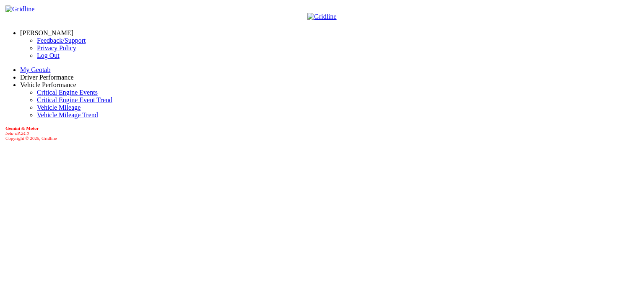 This screenshot has width=644, height=291. Describe the element at coordinates (56, 48) in the screenshot. I see `a: Privacy Policy` at that location.